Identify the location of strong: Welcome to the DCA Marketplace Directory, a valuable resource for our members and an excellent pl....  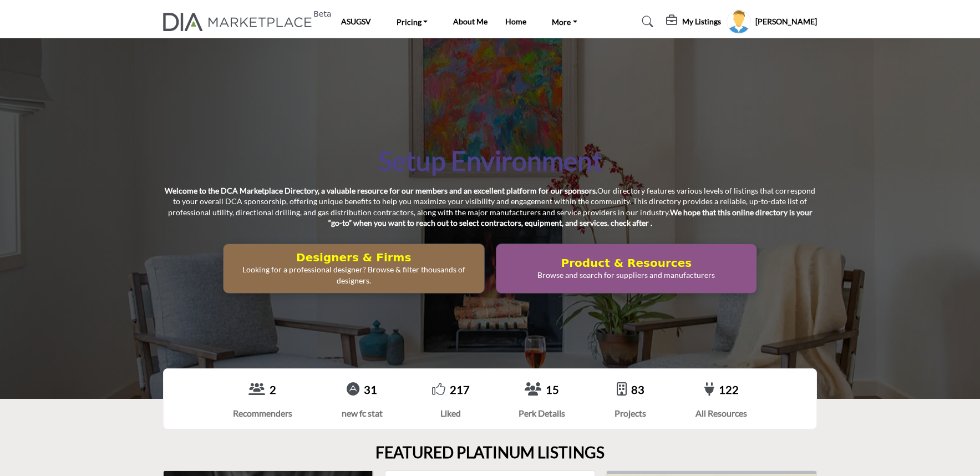
(381, 190).